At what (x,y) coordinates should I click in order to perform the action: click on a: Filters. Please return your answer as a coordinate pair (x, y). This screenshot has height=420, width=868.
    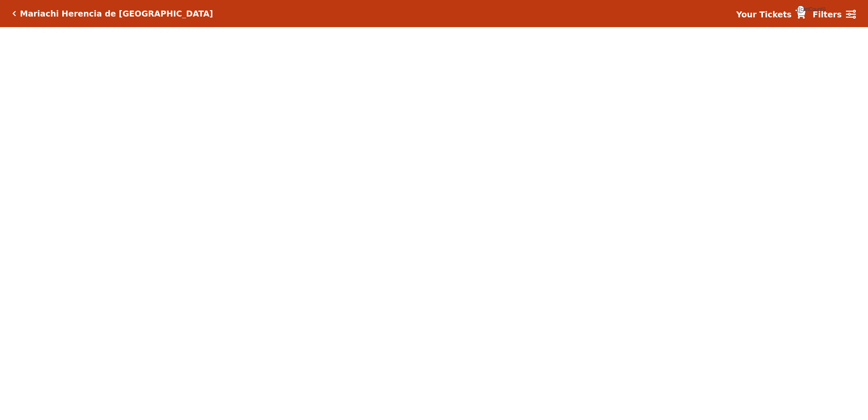
    Looking at the image, I should click on (834, 15).